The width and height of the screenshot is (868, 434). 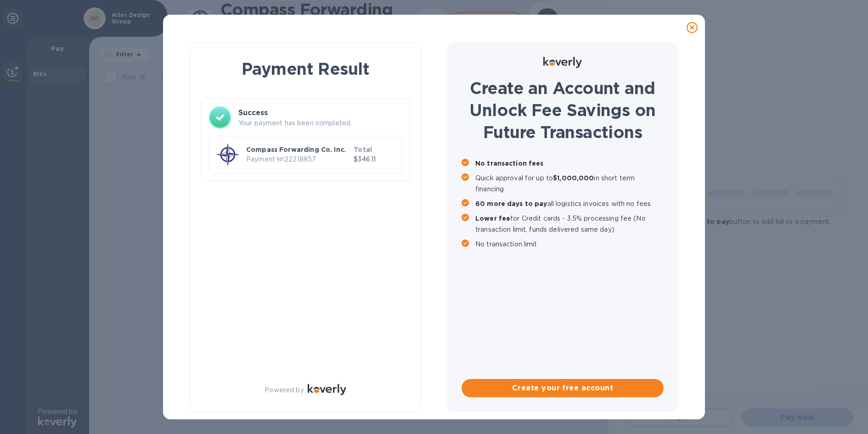 I want to click on b: No transaction fees, so click(x=510, y=163).